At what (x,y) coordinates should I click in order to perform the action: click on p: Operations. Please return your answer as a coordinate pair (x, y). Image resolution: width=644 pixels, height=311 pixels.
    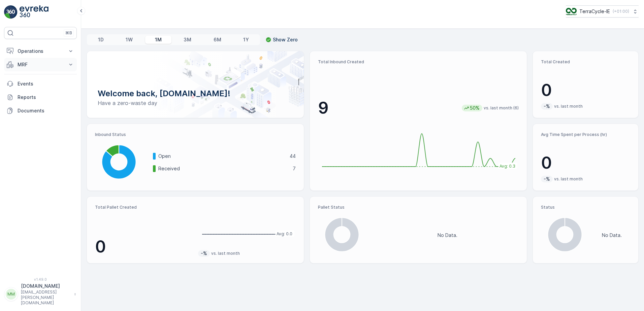
    Looking at the image, I should click on (40, 51).